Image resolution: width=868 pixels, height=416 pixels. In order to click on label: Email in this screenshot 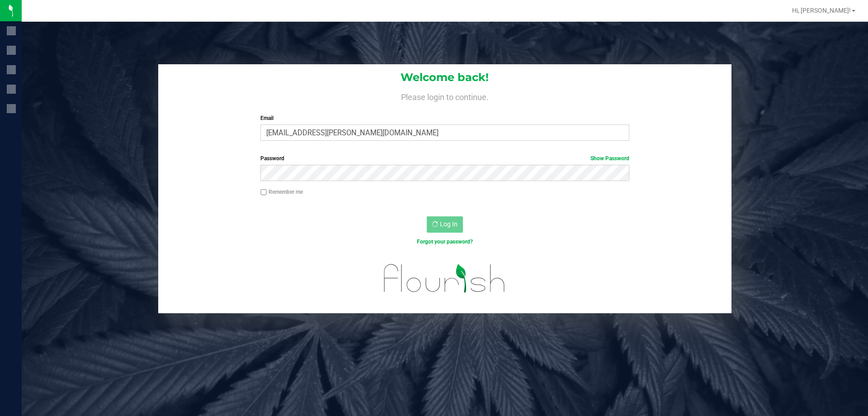, I will do `click(444, 118)`.